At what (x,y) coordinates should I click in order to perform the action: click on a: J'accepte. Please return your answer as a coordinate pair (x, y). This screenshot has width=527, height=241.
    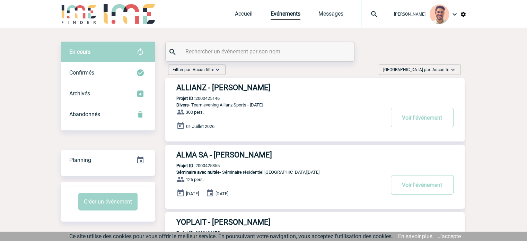
    Looking at the image, I should click on (449, 236).